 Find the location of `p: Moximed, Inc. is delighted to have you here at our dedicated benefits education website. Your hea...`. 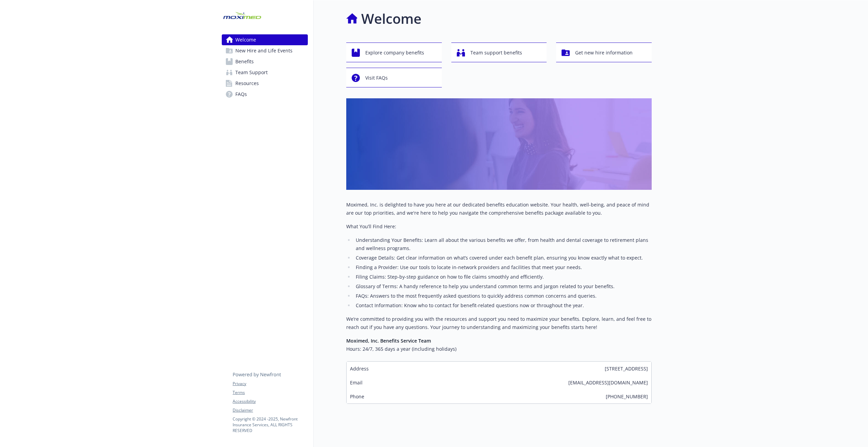

p: Moximed, Inc. is delighted to have you here at our dedicated benefits education website. Your hea... is located at coordinates (499, 209).